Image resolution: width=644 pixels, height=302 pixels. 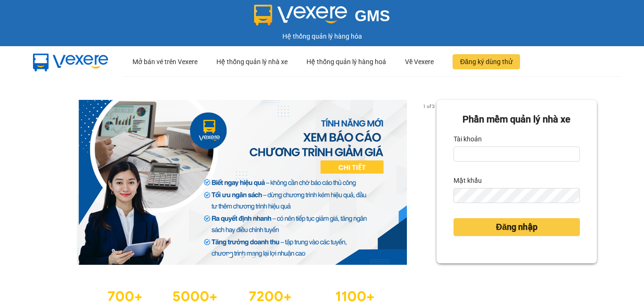 I want to click on input: Tài khoản, so click(x=517, y=154).